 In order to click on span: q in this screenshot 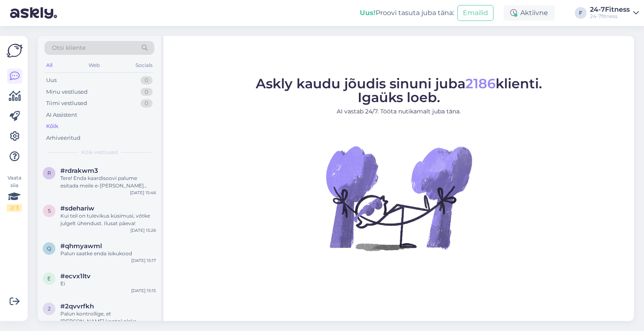, I will do `click(49, 248)`.